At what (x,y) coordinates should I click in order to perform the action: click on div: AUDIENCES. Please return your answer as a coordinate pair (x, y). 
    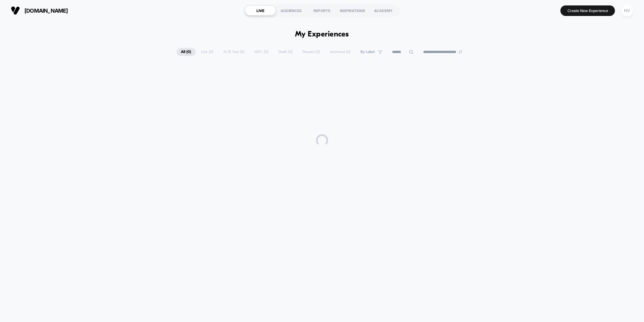
    Looking at the image, I should click on (291, 11).